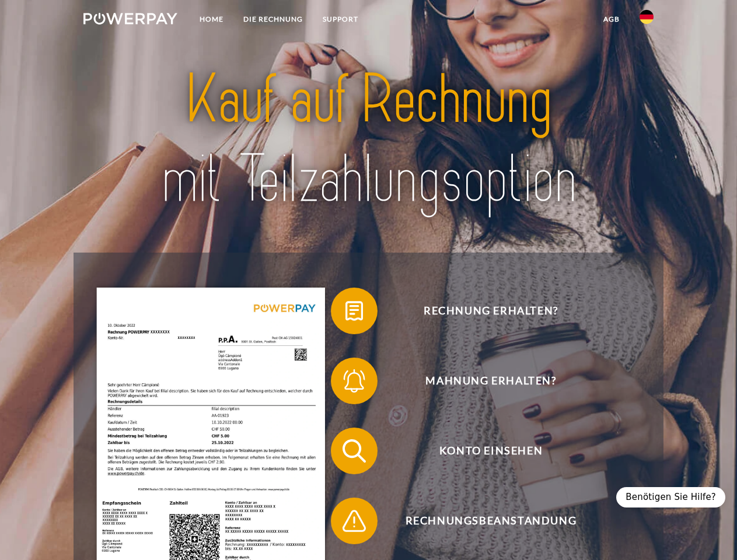 The height and width of the screenshot is (560, 737). What do you see at coordinates (491, 381) in the screenshot?
I see `span: Mahnung erhalten?` at bounding box center [491, 381].